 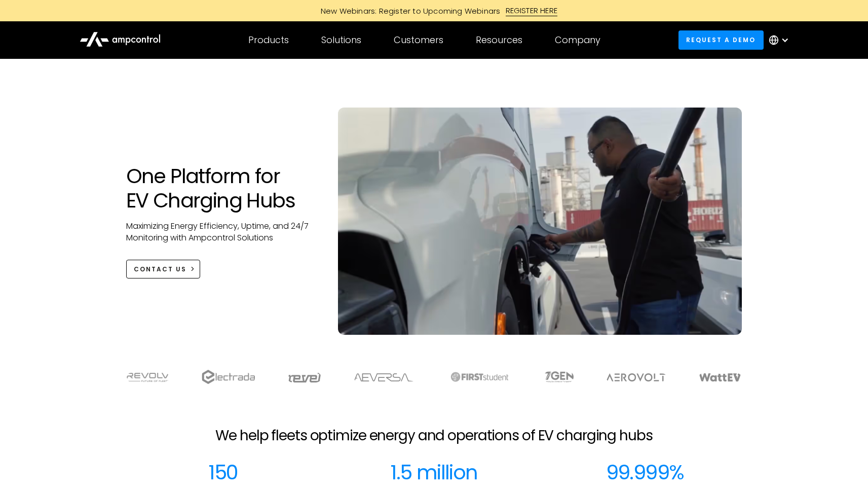 What do you see at coordinates (223, 472) in the screenshot?
I see `div: 150` at bounding box center [223, 472].